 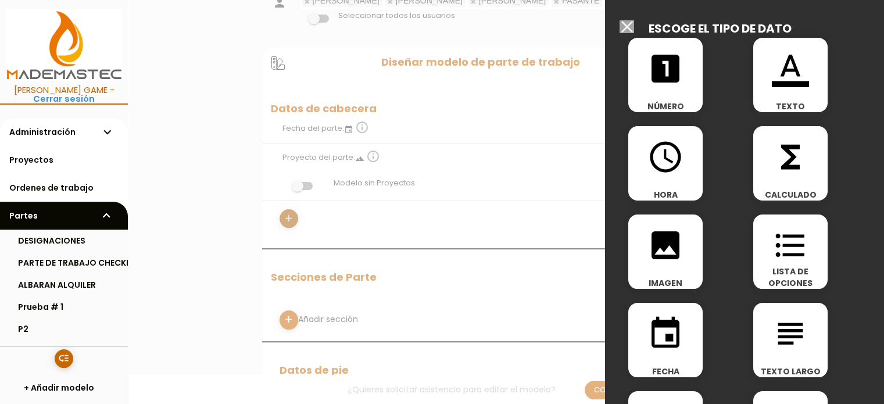 What do you see at coordinates (665, 157) in the screenshot?
I see `i: access_time` at bounding box center [665, 157].